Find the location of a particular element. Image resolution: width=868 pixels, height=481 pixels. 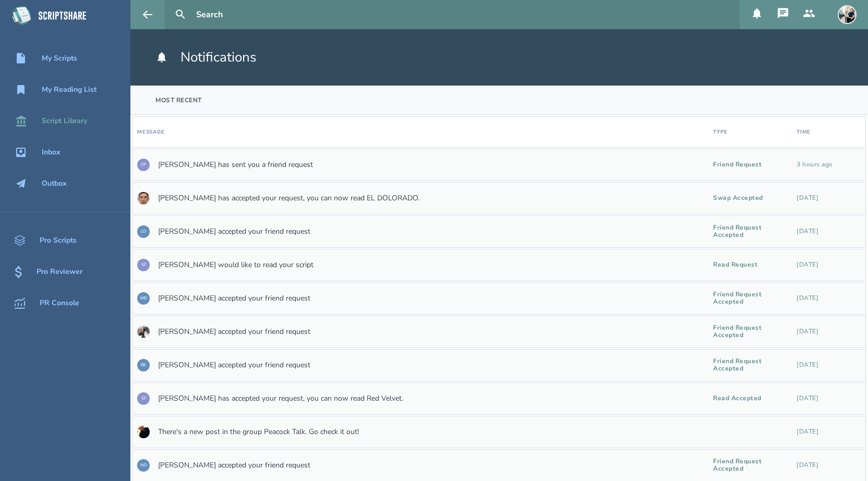

div: Wednesday, July 30, 2025 at 6:49:26 AM is located at coordinates (829, 299).